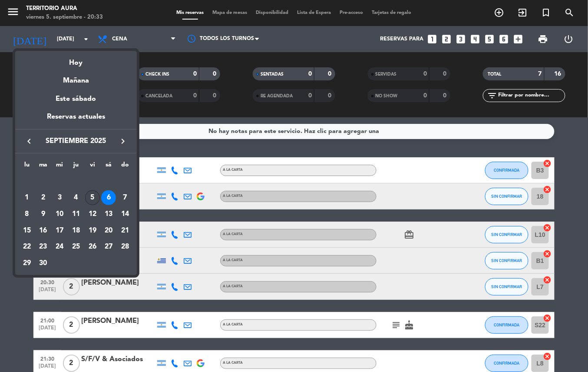 The image size is (588, 372). Describe the element at coordinates (125, 247) in the screenshot. I see `div: 28` at that location.